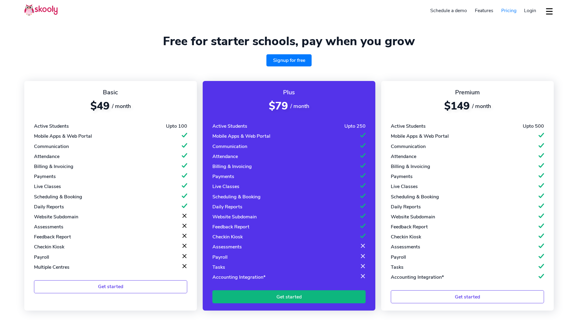  Describe the element at coordinates (530, 11) in the screenshot. I see `a: Login` at that location.